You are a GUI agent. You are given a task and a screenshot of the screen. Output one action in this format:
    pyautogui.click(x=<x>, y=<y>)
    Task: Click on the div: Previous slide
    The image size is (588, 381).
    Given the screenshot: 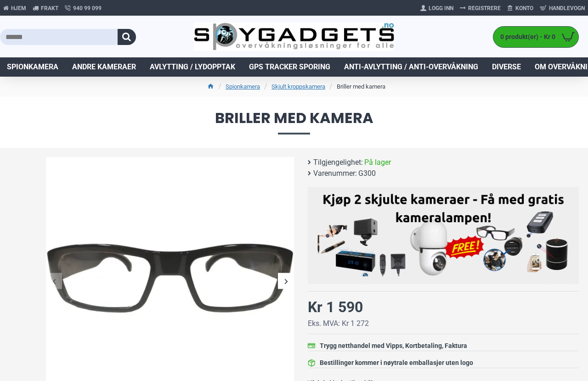 What is the action you would take?
    pyautogui.click(x=54, y=281)
    